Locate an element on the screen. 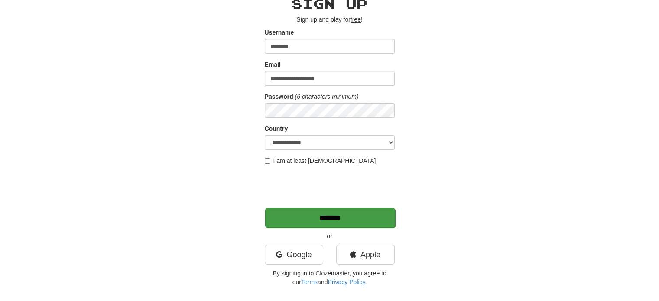  a: Privacy Policy is located at coordinates (346, 282).